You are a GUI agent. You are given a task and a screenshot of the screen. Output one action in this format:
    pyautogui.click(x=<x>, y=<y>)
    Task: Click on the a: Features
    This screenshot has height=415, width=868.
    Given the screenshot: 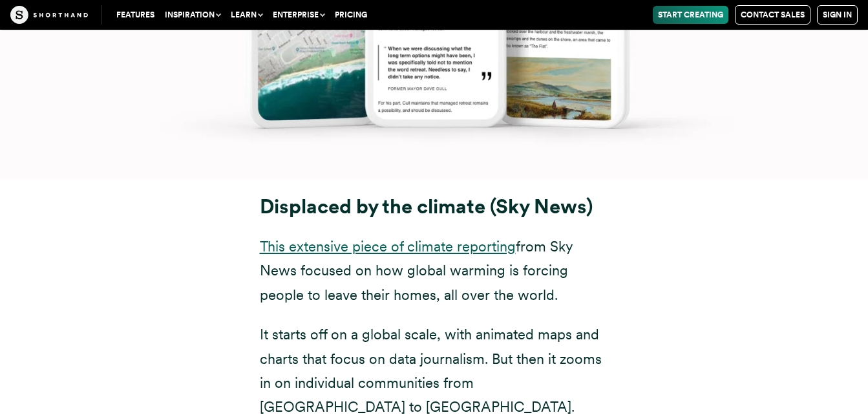 What is the action you would take?
    pyautogui.click(x=135, y=15)
    